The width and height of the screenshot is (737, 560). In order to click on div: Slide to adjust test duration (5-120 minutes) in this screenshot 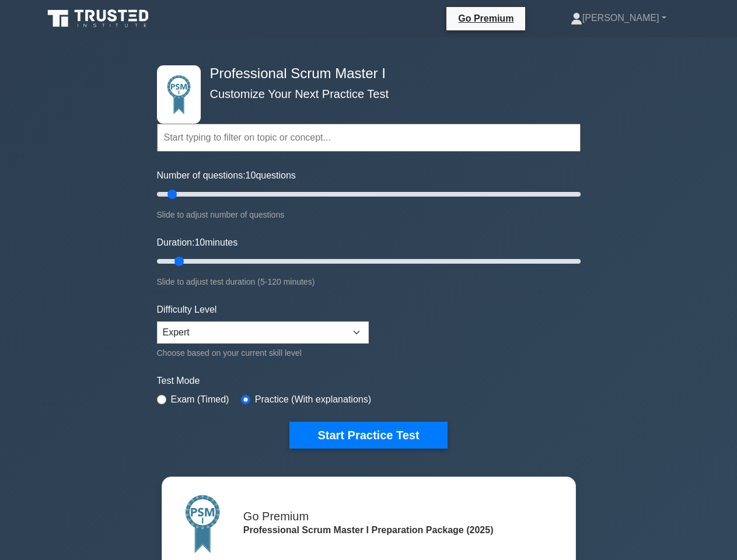, I will do `click(368, 282)`.